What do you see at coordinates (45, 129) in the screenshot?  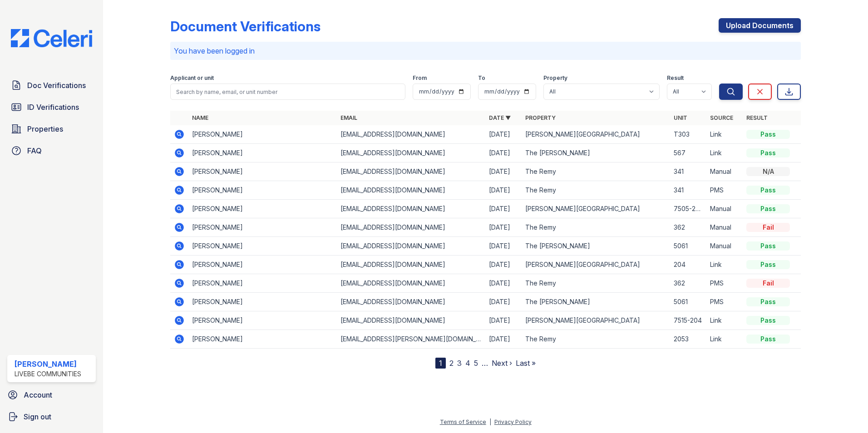 I see `span: Properties` at bounding box center [45, 129].